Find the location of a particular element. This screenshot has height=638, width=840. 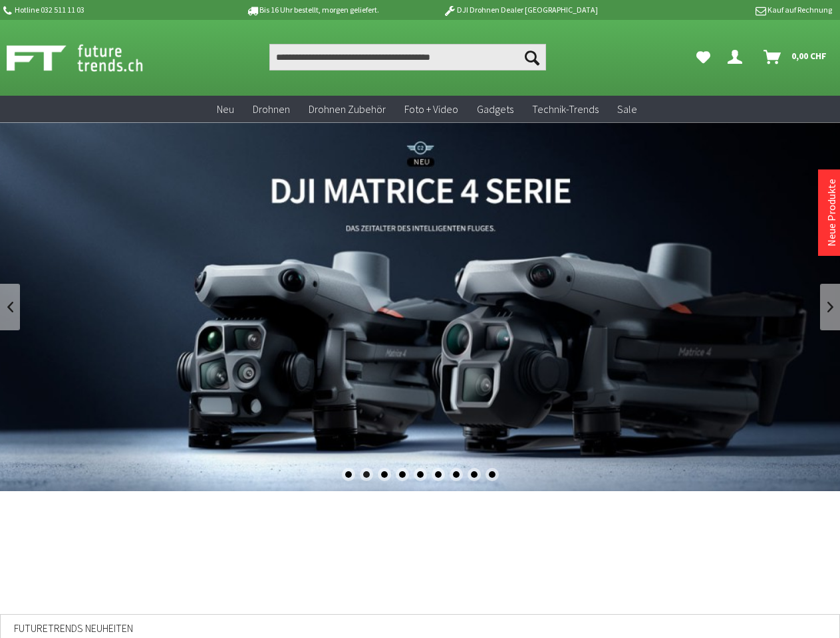

a: Foto + Video is located at coordinates (431, 109).